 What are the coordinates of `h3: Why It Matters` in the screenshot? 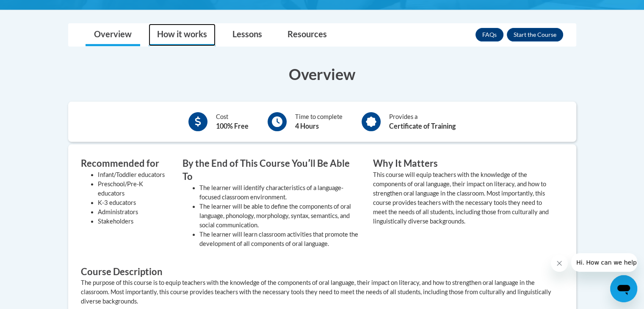 It's located at (462, 164).